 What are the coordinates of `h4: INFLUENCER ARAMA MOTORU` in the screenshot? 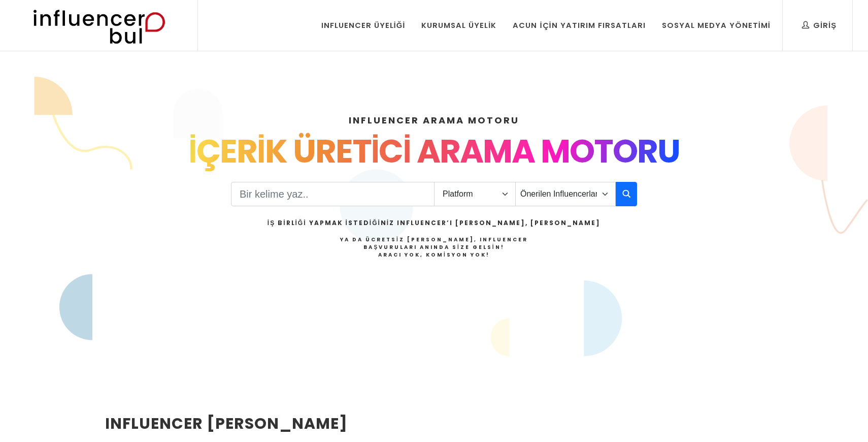 It's located at (434, 120).